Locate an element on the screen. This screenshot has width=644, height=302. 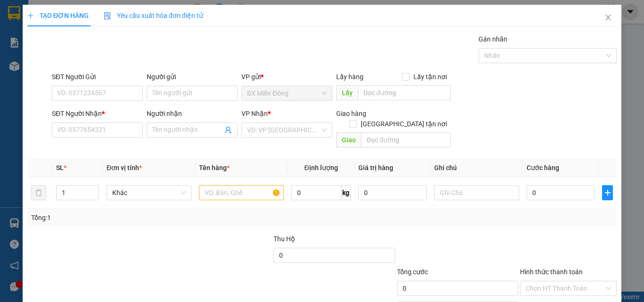
span: Khác is located at coordinates (149, 193).